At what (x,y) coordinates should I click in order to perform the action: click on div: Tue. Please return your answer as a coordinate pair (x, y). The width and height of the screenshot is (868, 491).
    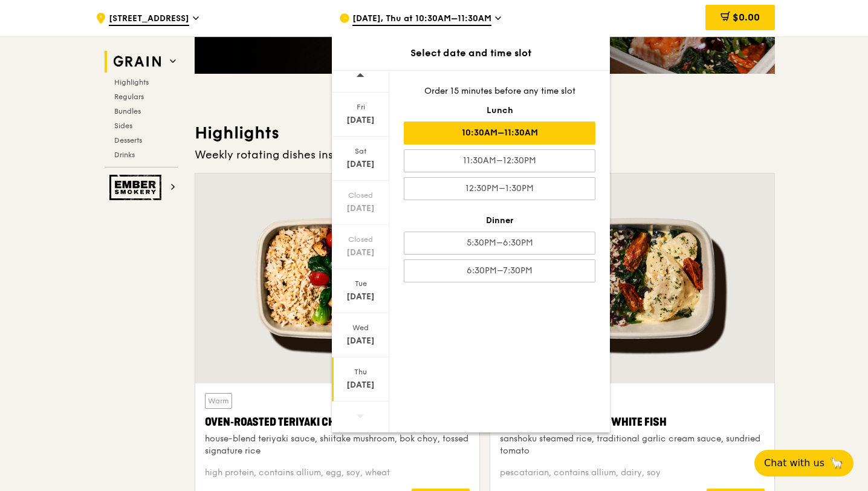
    Looking at the image, I should click on (360, 284).